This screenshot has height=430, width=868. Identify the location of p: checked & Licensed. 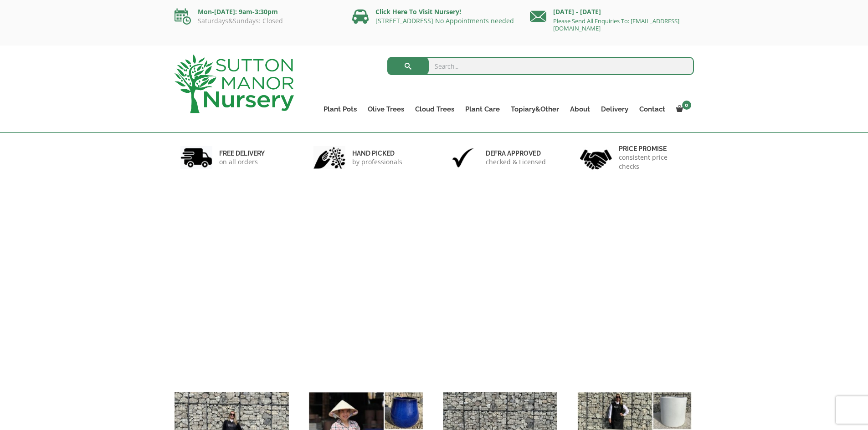
(516, 162).